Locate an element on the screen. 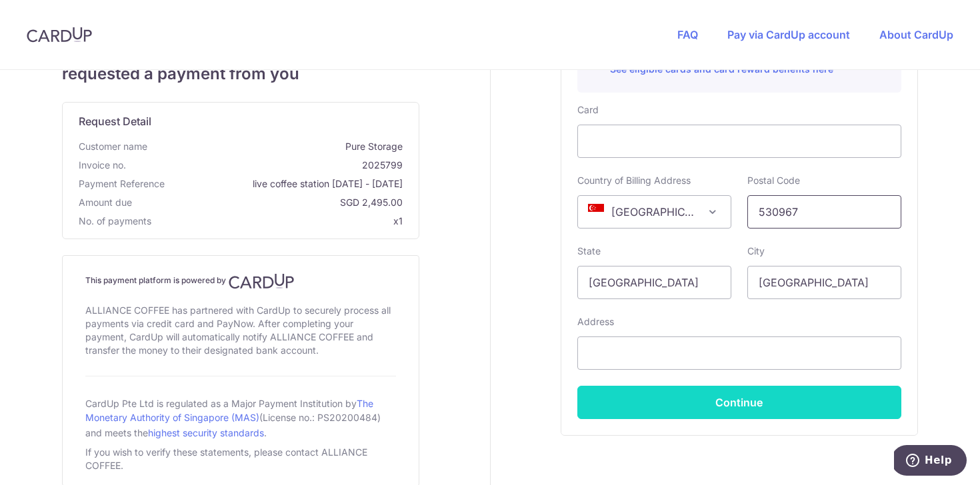 The width and height of the screenshot is (980, 485). input: Example 123456 is located at coordinates (824, 212).